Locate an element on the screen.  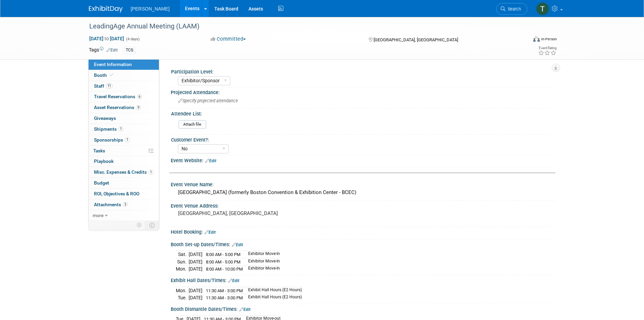
a: Giveaways is located at coordinates (124, 118).